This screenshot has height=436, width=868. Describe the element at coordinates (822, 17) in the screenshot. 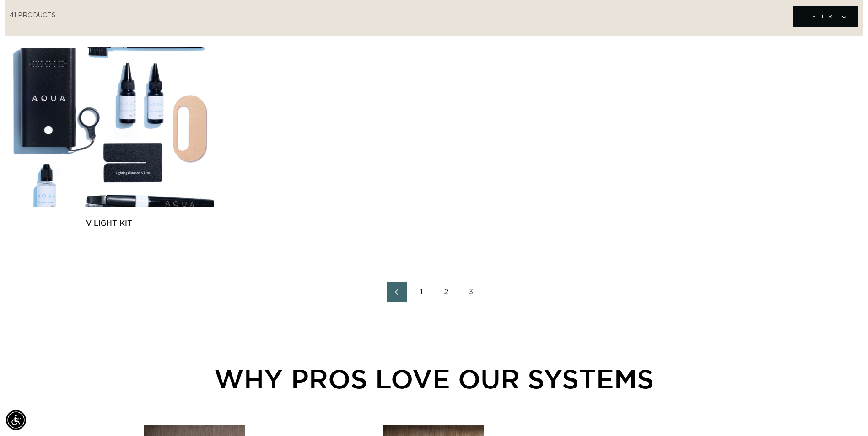

I see `span: Filter` at that location.